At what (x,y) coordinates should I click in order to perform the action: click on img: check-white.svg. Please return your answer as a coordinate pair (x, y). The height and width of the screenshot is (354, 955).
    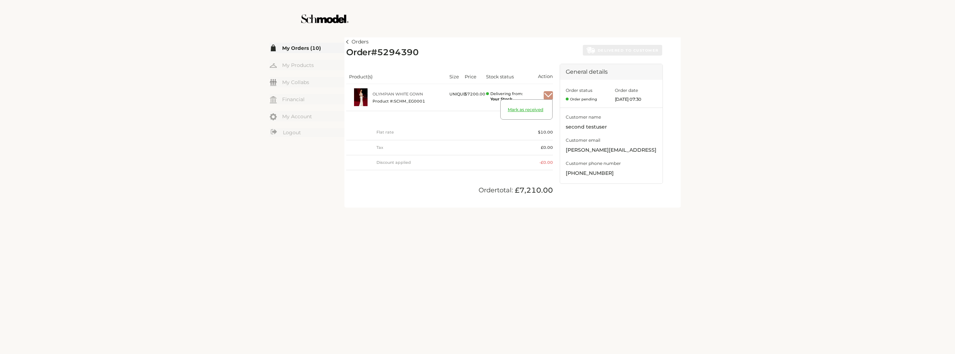
    Looking at the image, I should click on (549, 95).